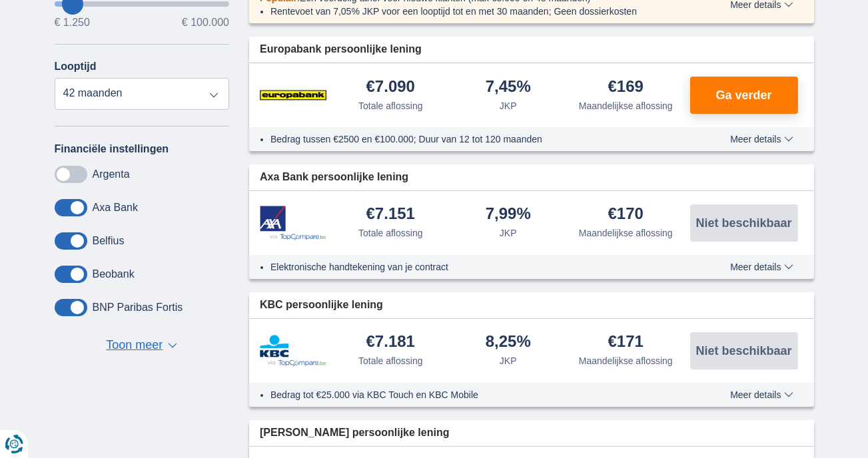  I want to click on label: BNP Paribas Fortis, so click(138, 307).